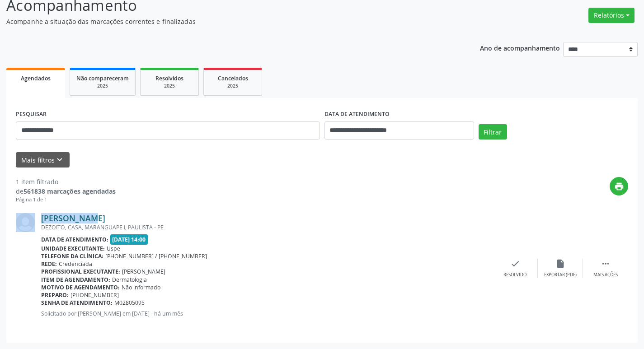  I want to click on div: DEZOITO, CASA, MARANGUAPE I, PAULISTA - PE, so click(266, 227).